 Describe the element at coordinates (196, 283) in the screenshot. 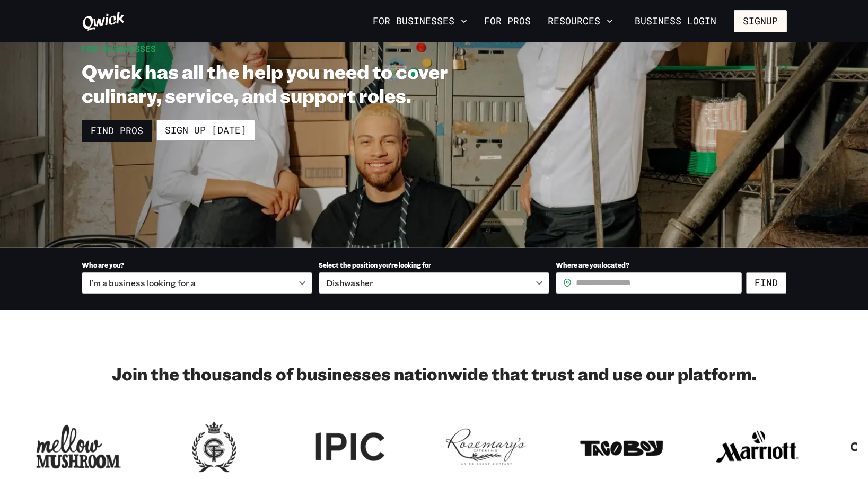

I see `div: I’m a business looking for a` at that location.